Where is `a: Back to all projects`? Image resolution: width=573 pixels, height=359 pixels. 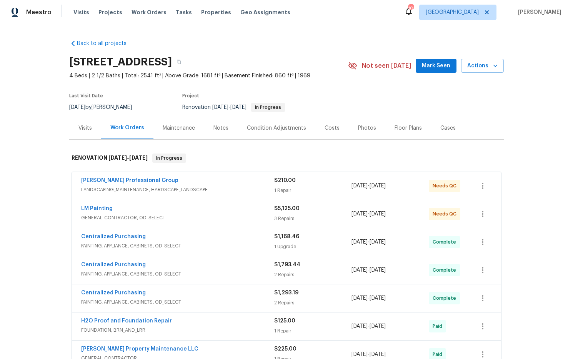
a: Back to all projects is located at coordinates (106, 43).